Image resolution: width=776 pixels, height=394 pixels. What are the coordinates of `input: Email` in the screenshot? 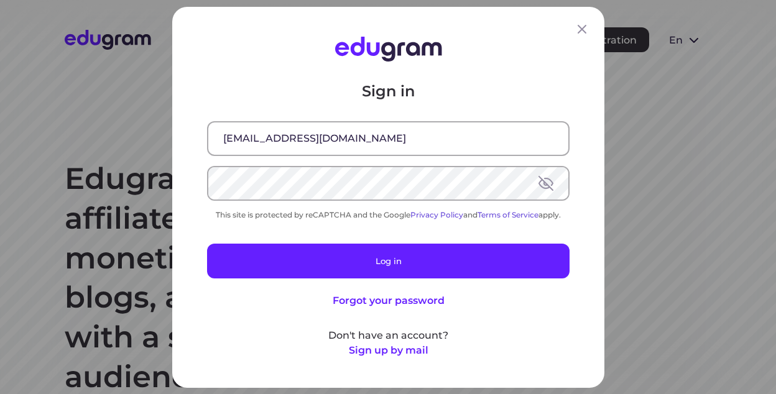 It's located at (388, 138).